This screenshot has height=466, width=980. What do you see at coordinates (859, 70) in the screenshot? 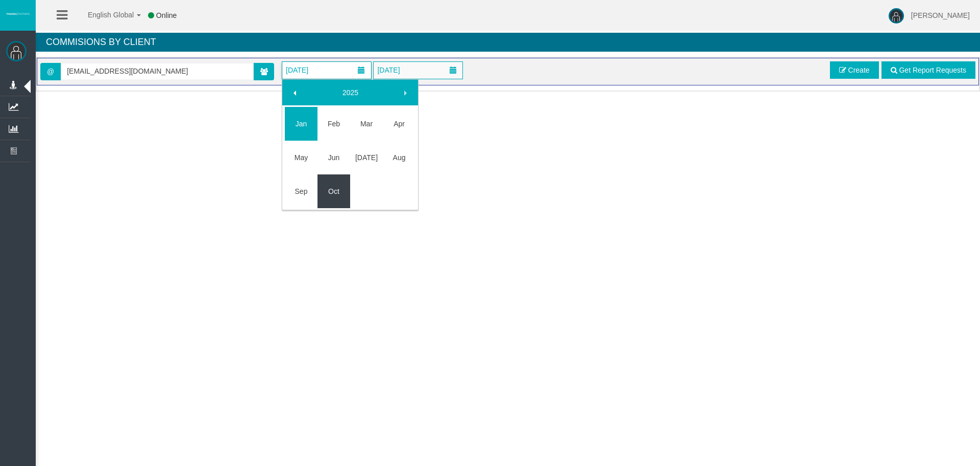
I see `span: Create` at bounding box center [859, 70].